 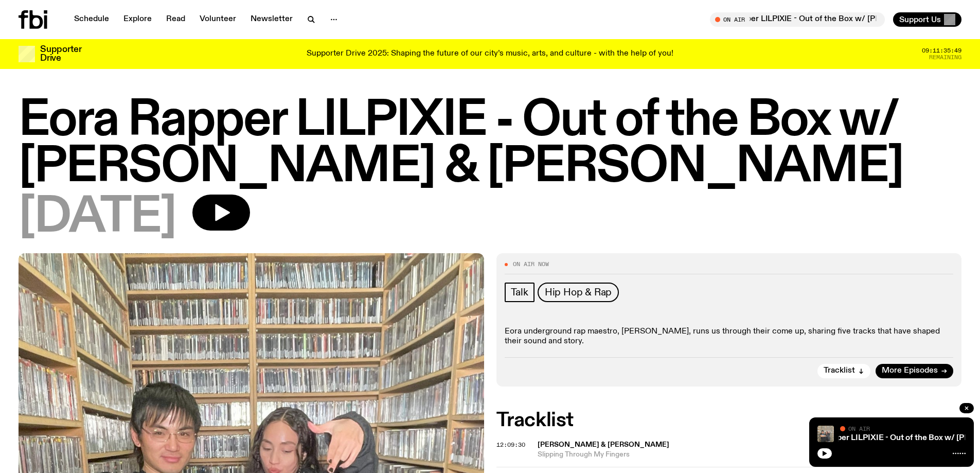 I want to click on span: Remaining, so click(x=945, y=57).